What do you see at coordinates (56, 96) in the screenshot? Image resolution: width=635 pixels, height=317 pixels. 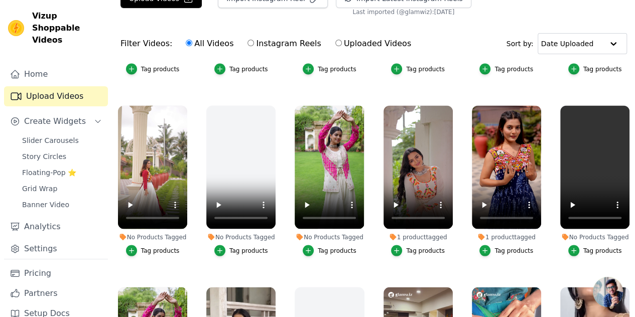 I see `a: Upload Videos` at bounding box center [56, 96].